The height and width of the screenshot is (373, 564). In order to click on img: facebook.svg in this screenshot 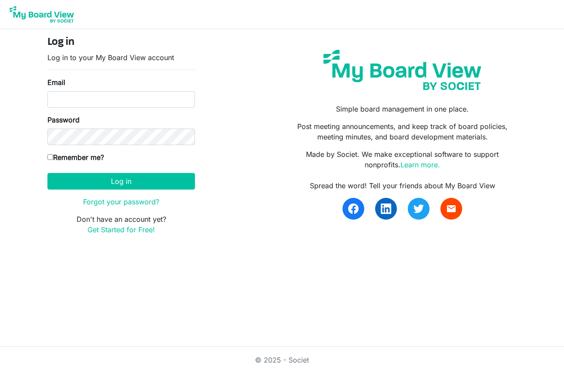, I will do `click(353, 208)`.